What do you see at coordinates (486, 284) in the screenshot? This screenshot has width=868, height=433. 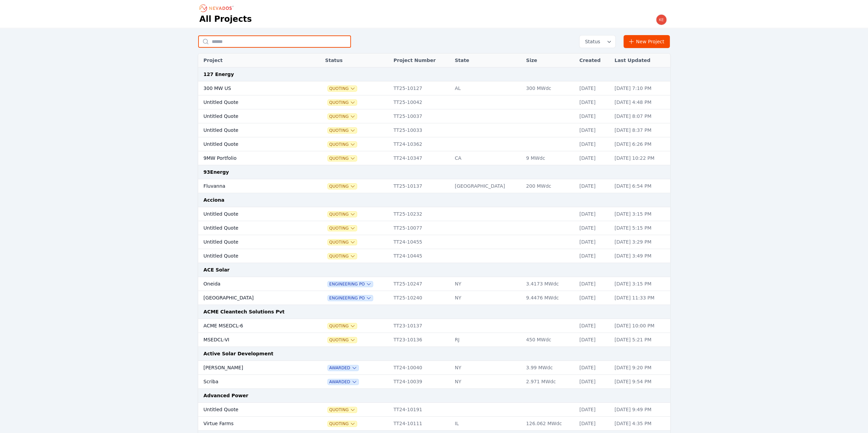 I see `td: NY` at bounding box center [486, 284].